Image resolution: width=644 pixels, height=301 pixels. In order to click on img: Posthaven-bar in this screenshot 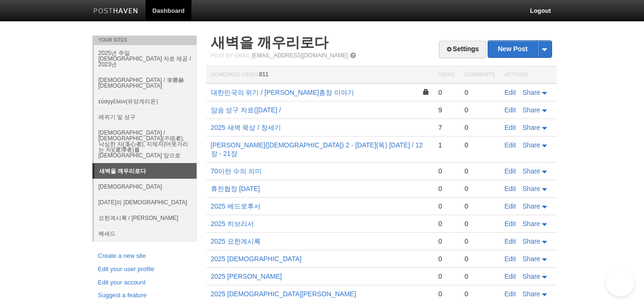, I will do `click(116, 12)`.